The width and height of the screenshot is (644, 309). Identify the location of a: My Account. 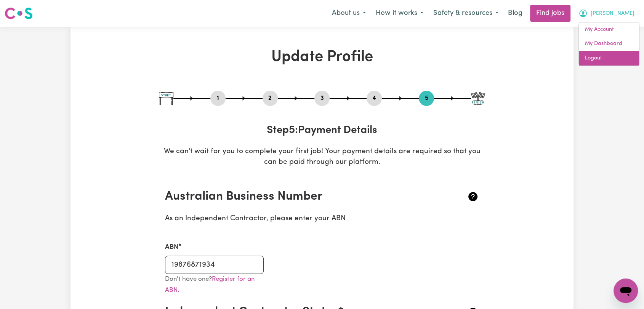
(609, 30).